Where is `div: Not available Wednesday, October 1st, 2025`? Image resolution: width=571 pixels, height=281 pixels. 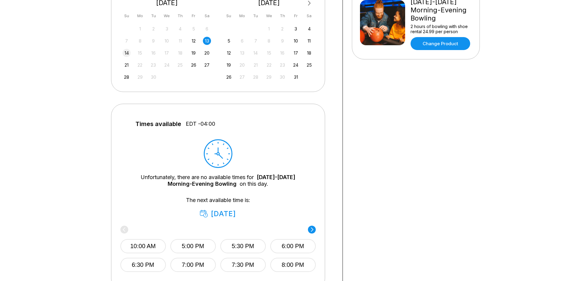
div: Not available Wednesday, October 1st, 2025 is located at coordinates (269, 29).